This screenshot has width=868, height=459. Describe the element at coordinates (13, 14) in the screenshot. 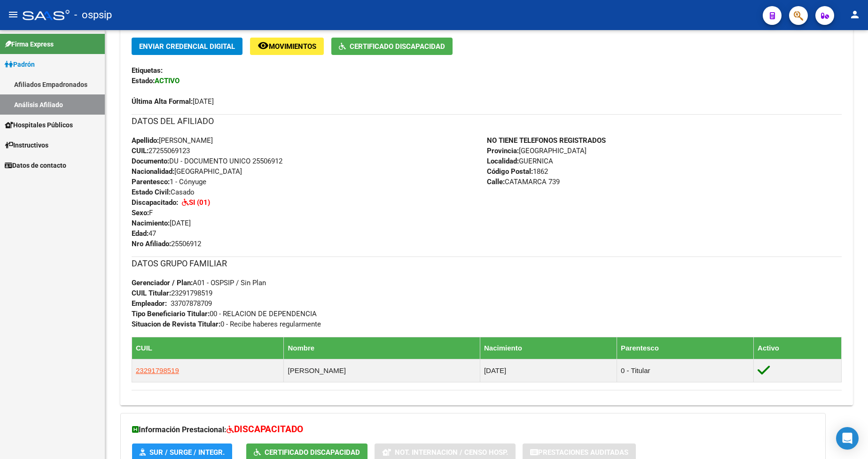

I see `mat-icon: menu` at that location.